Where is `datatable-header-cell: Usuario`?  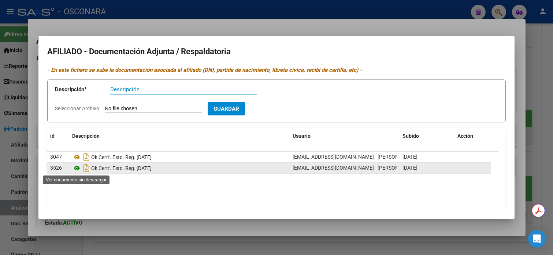 datatable-header-cell: Usuario is located at coordinates (345, 136).